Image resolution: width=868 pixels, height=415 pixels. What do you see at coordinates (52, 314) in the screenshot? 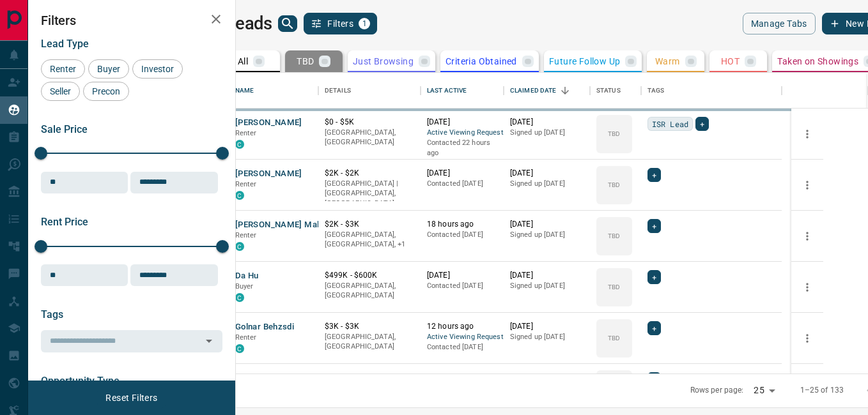
I see `span: Tags` at bounding box center [52, 314].